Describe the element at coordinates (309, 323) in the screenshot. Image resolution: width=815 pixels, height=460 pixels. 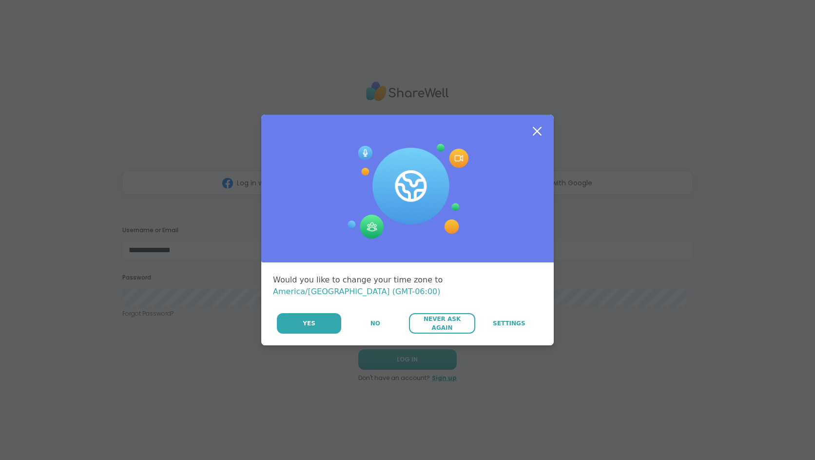
I see `button: Yes` at that location.